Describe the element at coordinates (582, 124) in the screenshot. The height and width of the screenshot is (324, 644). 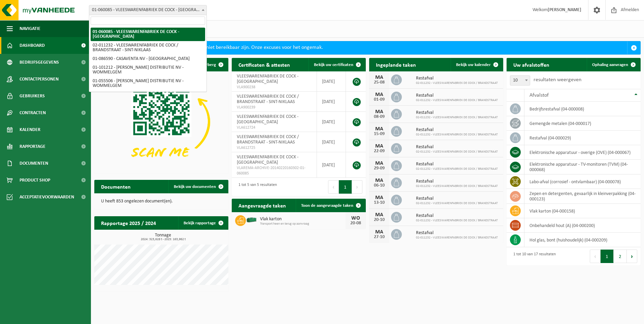
I see `td: gemengde metalen (04-000017)` at that location.